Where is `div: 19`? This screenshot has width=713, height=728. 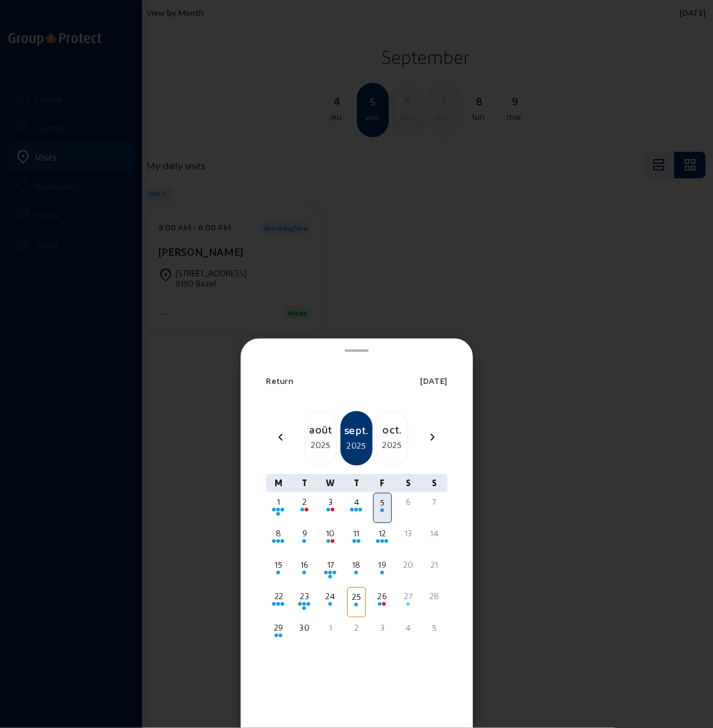 div: 19 is located at coordinates (382, 565).